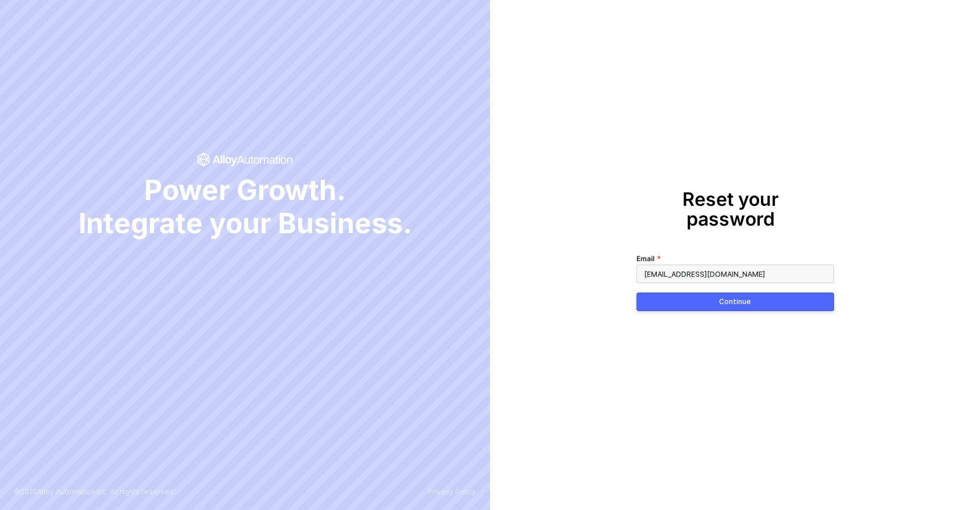 The image size is (980, 510). Describe the element at coordinates (452, 493) in the screenshot. I see `a: Privacy Policy` at that location.